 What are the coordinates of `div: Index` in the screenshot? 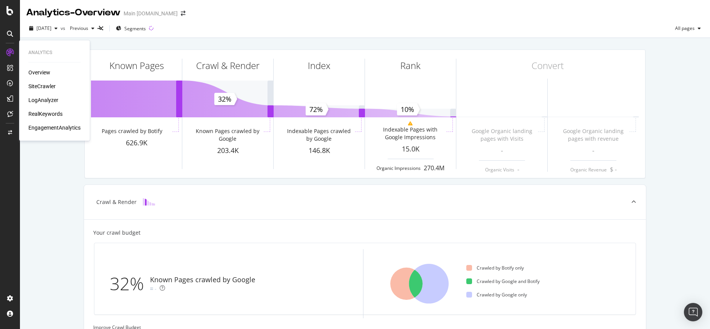 It's located at (319, 66).